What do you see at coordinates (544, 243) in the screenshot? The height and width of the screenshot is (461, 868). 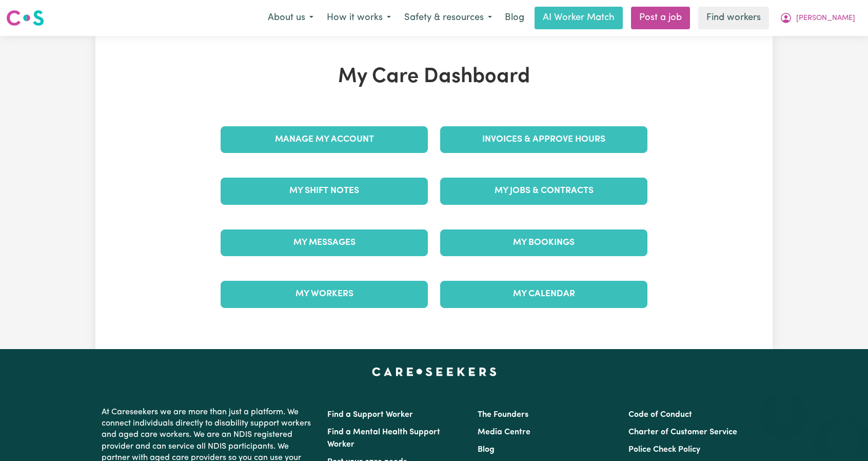 I see `a: My Bookings` at bounding box center [544, 243].